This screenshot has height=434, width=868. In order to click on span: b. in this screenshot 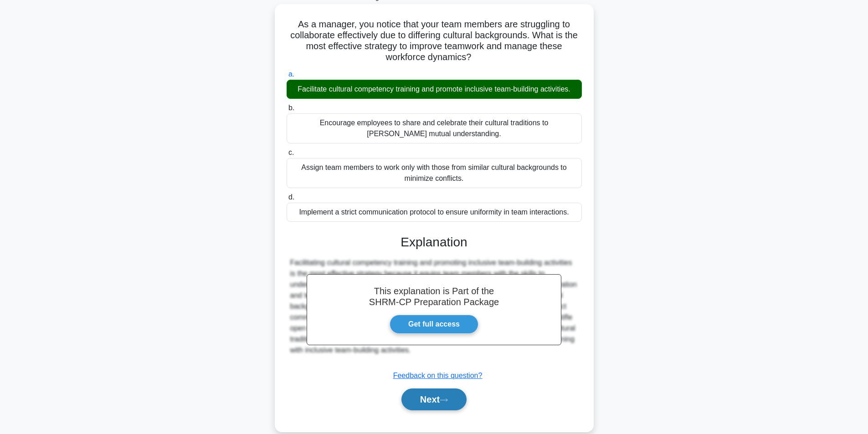, I will do `click(291, 108)`.